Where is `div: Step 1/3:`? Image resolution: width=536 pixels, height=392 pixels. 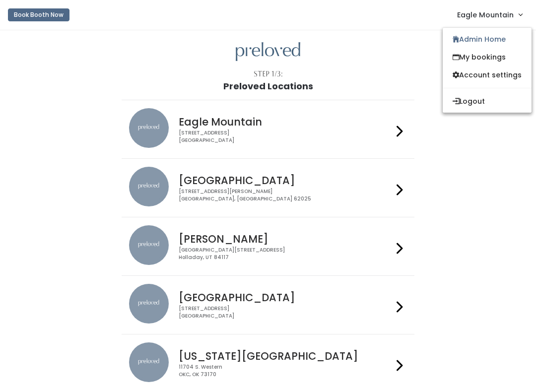
div: Step 1/3: is located at coordinates (268, 74).